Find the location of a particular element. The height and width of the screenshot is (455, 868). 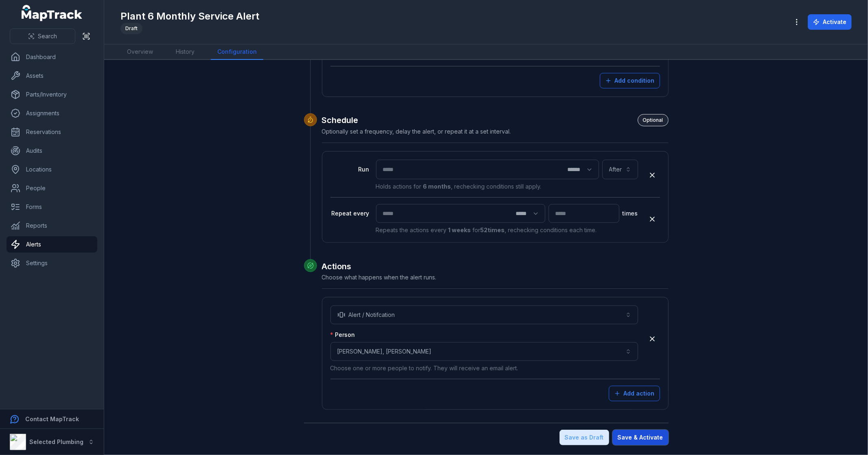

h1: Plant 6 Monthly Service Alert is located at coordinates (190, 16).